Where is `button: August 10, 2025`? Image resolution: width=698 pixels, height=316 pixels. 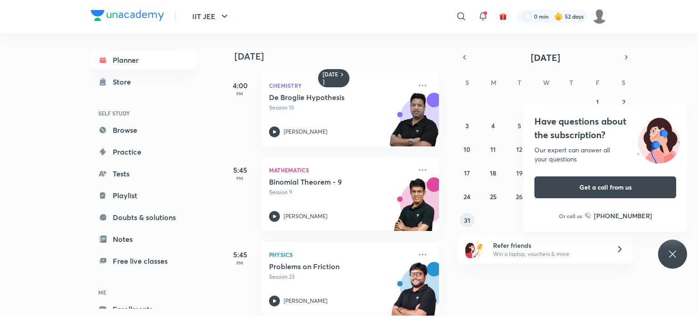
button: August 10, 2025 is located at coordinates (467, 149).